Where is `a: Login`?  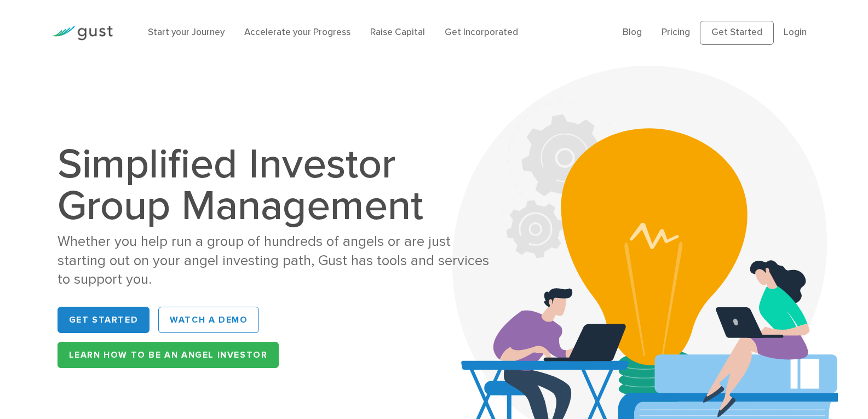
a: Login is located at coordinates (795, 32).